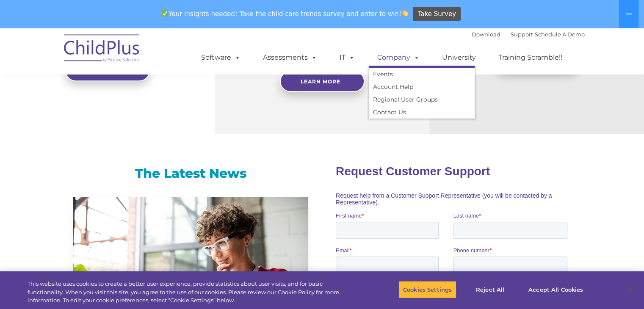 The width and height of the screenshot is (644, 309). What do you see at coordinates (560, 34) in the screenshot?
I see `a: Schedule A Demo` at bounding box center [560, 34].